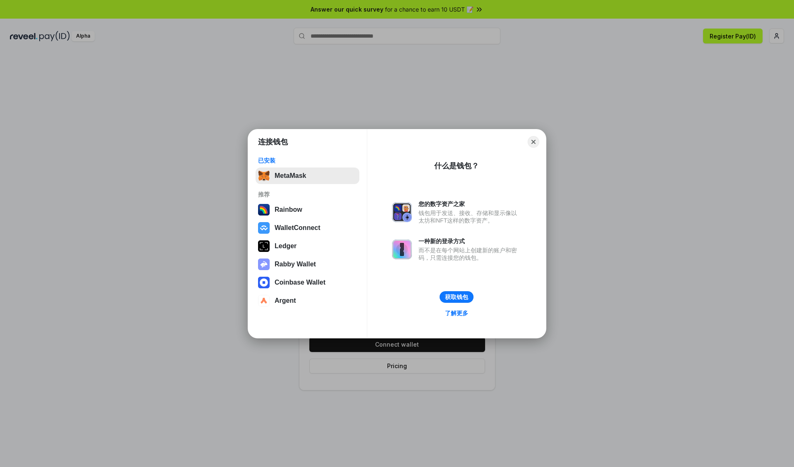  What do you see at coordinates (470, 254) in the screenshot?
I see `div: 而不是在每个网站上创建新的账户和密码，只需连接您的钱包。` at bounding box center [470, 254].